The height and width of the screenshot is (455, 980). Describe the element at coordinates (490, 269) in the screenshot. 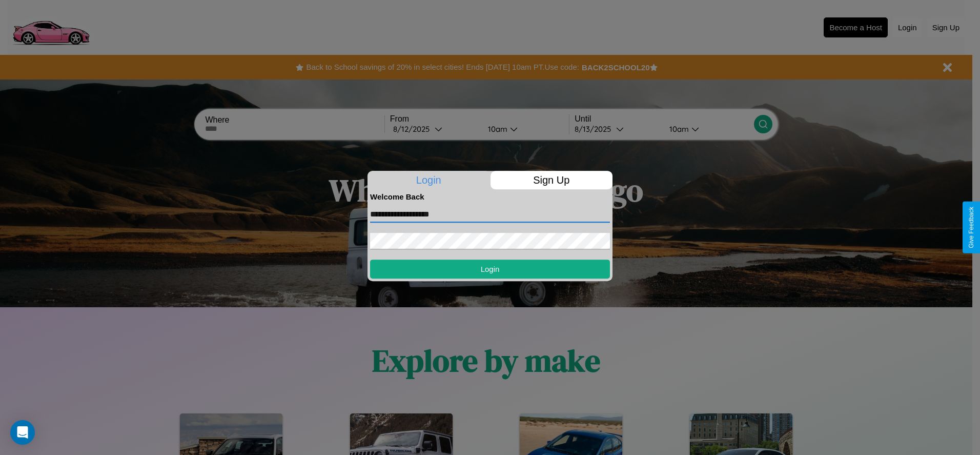

I see `button: Login` at that location.